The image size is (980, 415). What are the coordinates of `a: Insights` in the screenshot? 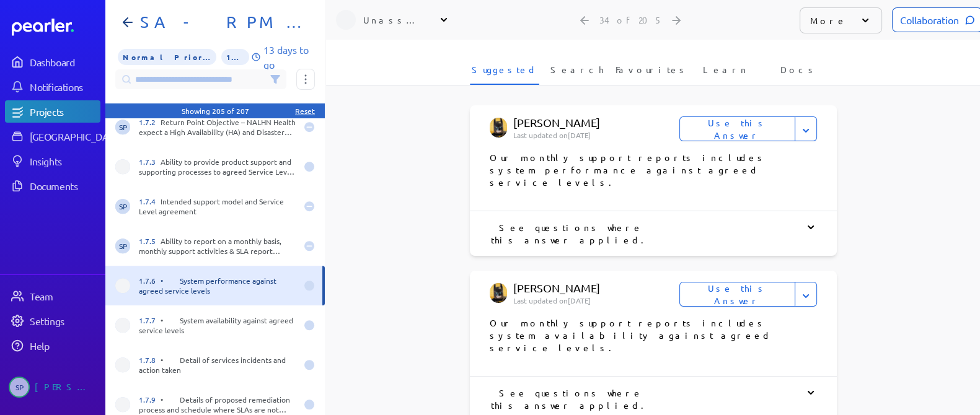 It's located at (53, 161).